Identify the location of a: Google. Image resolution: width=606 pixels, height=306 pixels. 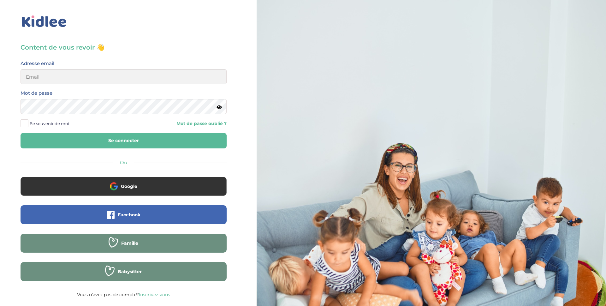
(123, 190).